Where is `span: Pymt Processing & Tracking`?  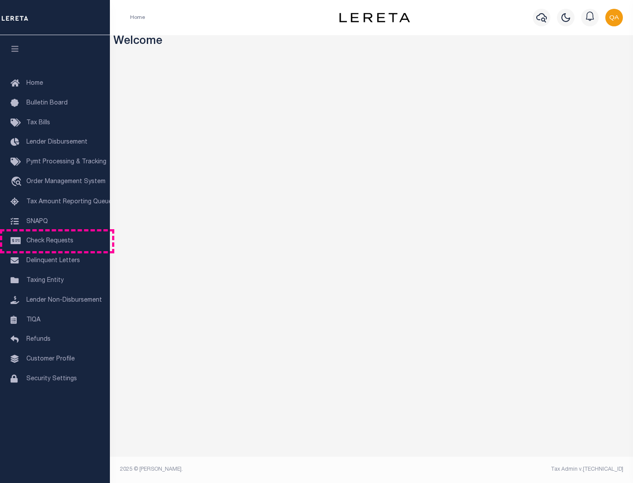 span: Pymt Processing & Tracking is located at coordinates (66, 162).